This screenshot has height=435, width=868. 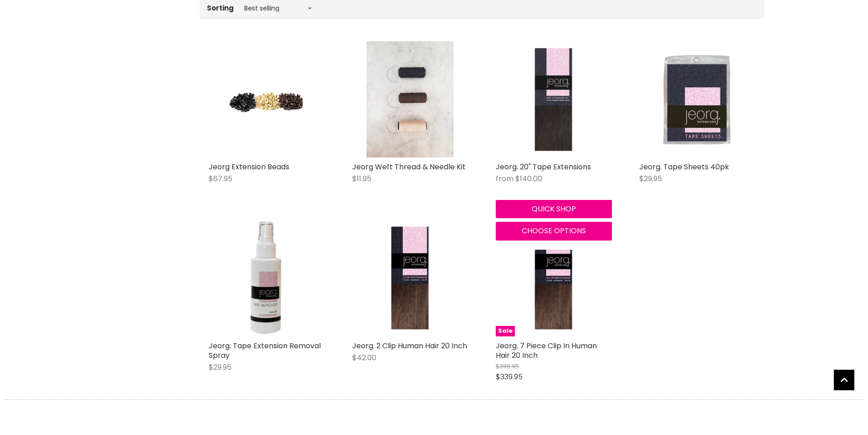 I want to click on span: $399.95, so click(x=507, y=366).